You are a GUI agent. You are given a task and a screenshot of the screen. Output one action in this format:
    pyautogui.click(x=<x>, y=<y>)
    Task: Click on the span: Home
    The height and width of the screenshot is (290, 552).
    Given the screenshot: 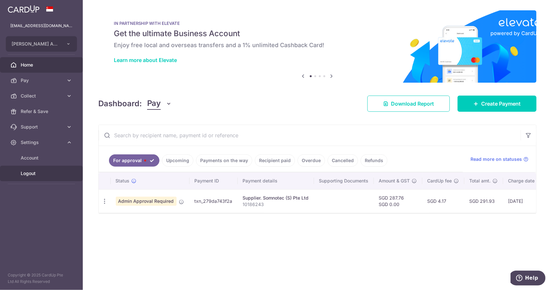 What is the action you would take?
    pyautogui.click(x=42, y=65)
    